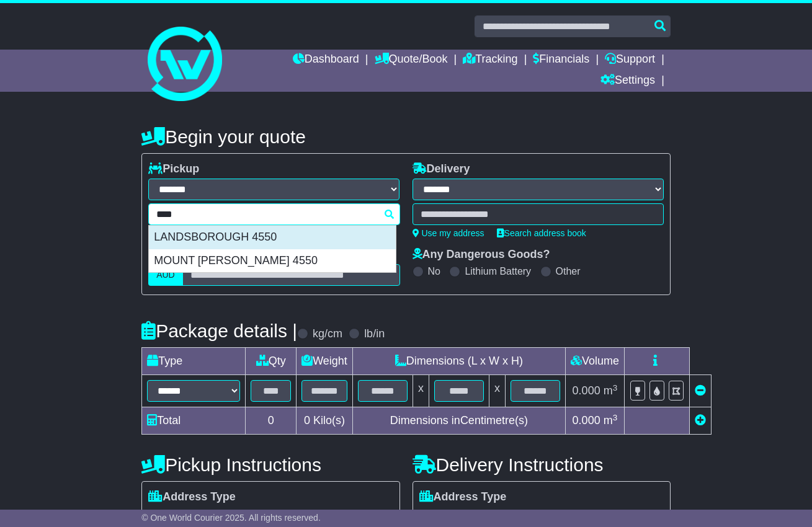 The image size is (812, 527). Describe the element at coordinates (459, 421) in the screenshot. I see `td: Dimensions in Centimetre(s)` at that location.